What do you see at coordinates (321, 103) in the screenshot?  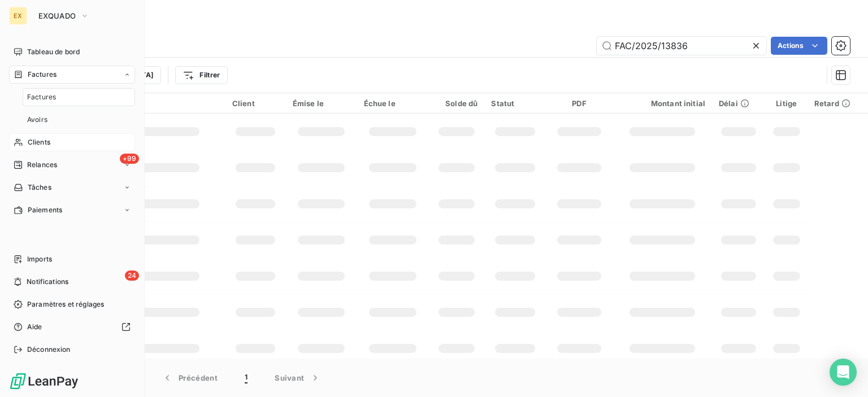 I see `div: Émise le` at bounding box center [321, 103].